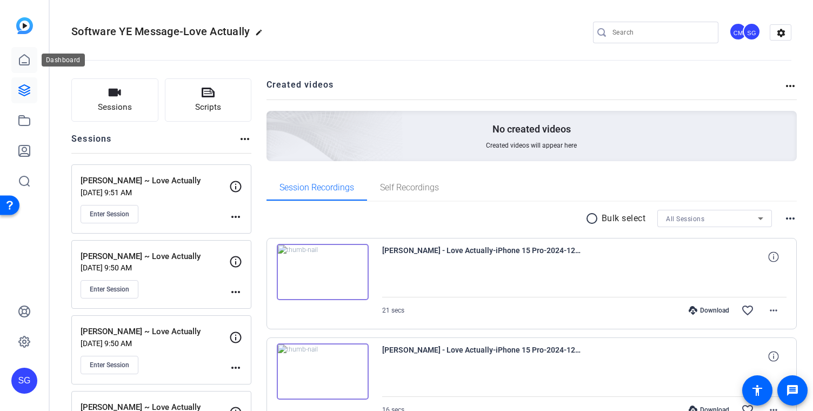 This screenshot has width=813, height=411. What do you see at coordinates (115, 100) in the screenshot?
I see `button: Sessions` at bounding box center [115, 100].